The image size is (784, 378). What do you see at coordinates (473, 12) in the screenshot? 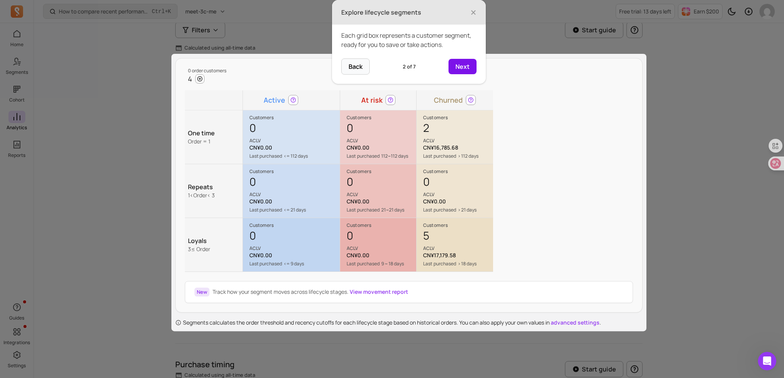
I see `button: Close Tour` at bounding box center [473, 12].